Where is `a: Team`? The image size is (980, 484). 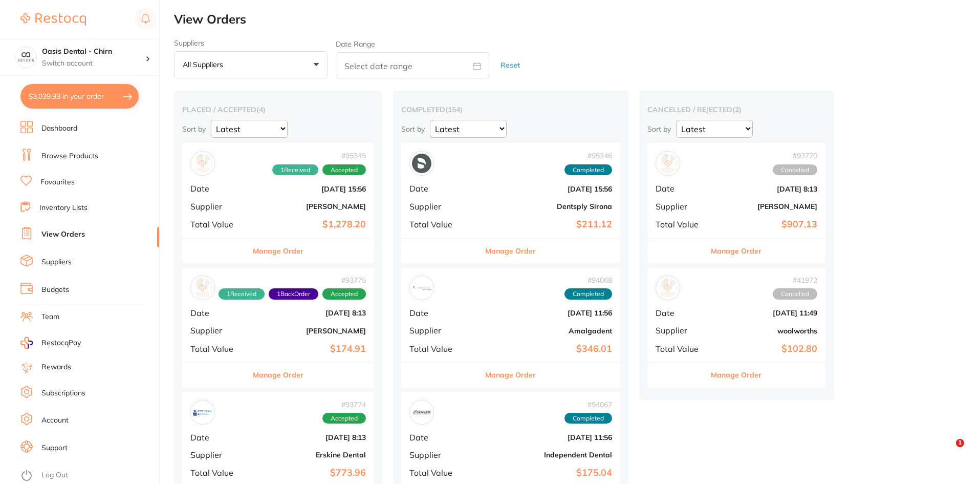 a: Team is located at coordinates (50, 317).